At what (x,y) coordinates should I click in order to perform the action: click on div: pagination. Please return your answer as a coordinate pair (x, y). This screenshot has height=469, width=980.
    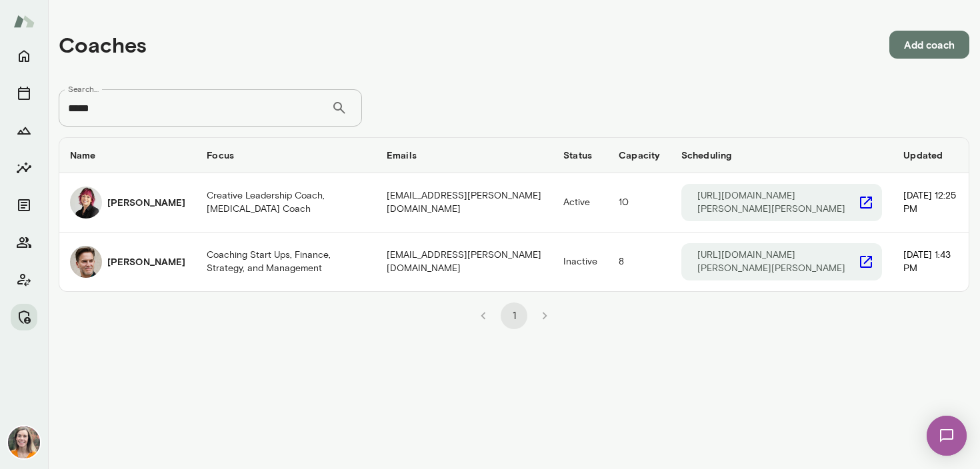
    Looking at the image, I should click on (514, 311).